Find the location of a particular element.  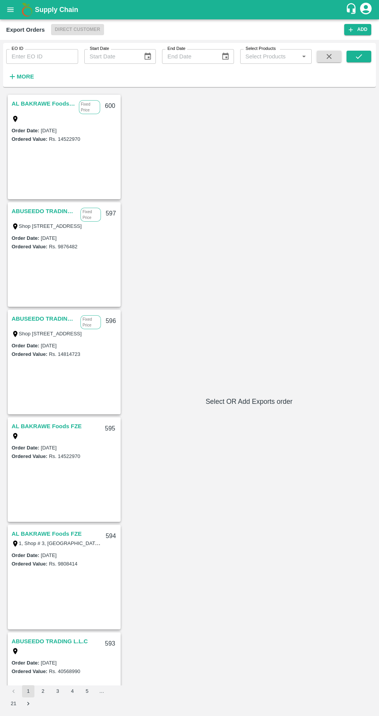

strong: More is located at coordinates (25, 77).